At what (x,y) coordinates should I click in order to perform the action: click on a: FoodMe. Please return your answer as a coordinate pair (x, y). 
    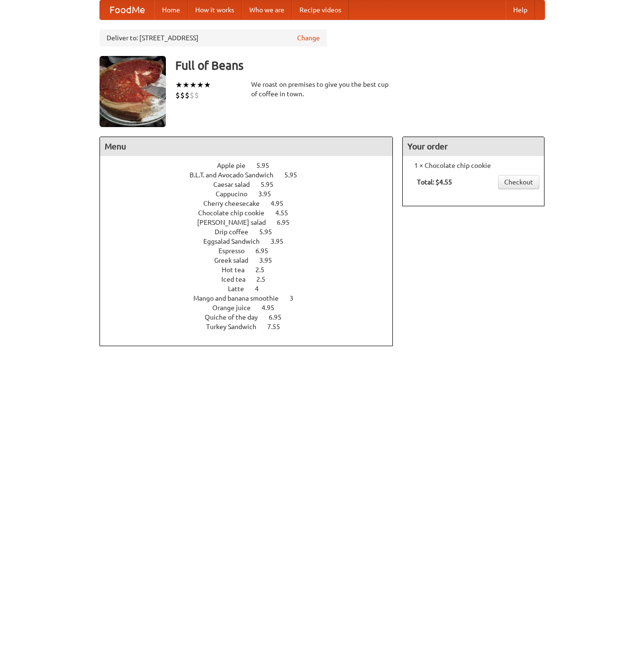
    Looking at the image, I should click on (127, 10).